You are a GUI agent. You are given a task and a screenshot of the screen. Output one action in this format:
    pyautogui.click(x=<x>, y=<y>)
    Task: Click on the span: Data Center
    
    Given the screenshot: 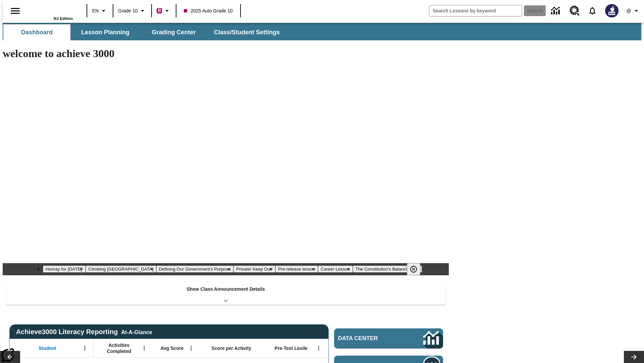 What is the action you would take?
    pyautogui.click(x=370, y=338)
    